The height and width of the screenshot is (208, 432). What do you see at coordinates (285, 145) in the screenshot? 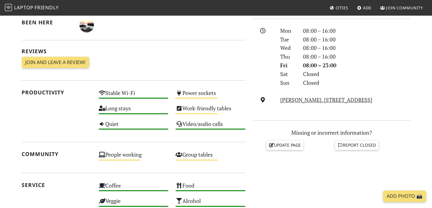
I see `a: Update page` at bounding box center [285, 145].